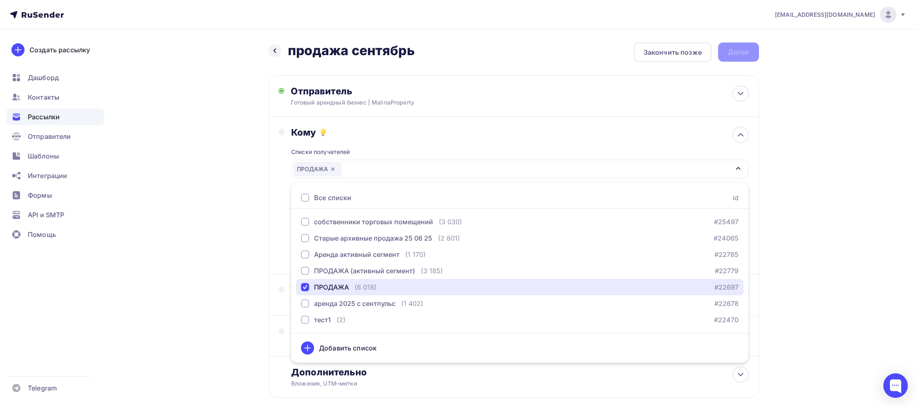  Describe the element at coordinates (432, 271) in the screenshot. I see `div: (3 185)` at that location.